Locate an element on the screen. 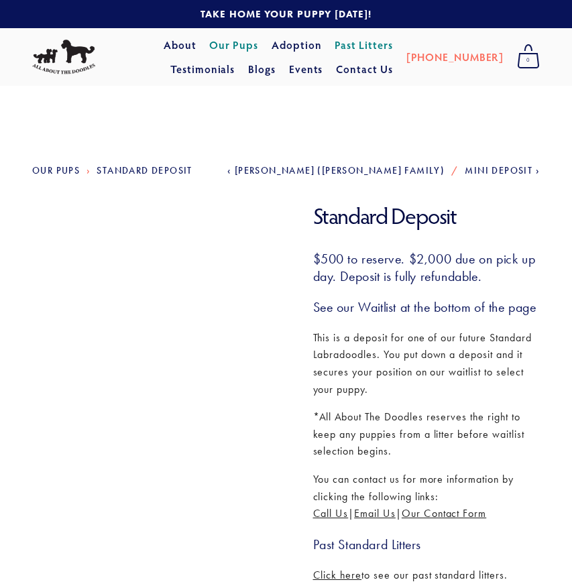 This screenshot has width=572, height=586. a: Email Us is located at coordinates (375, 513).